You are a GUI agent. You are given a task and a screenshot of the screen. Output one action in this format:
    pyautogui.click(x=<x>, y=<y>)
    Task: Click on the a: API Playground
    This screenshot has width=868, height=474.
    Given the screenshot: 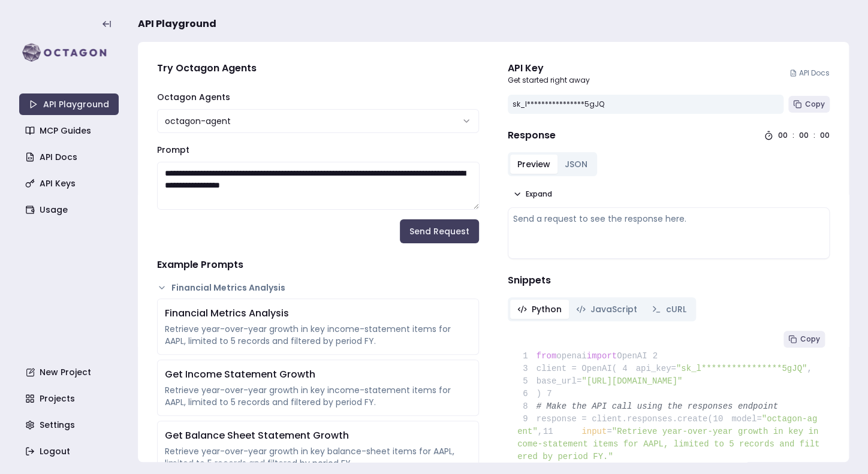 What is the action you would take?
    pyautogui.click(x=69, y=104)
    